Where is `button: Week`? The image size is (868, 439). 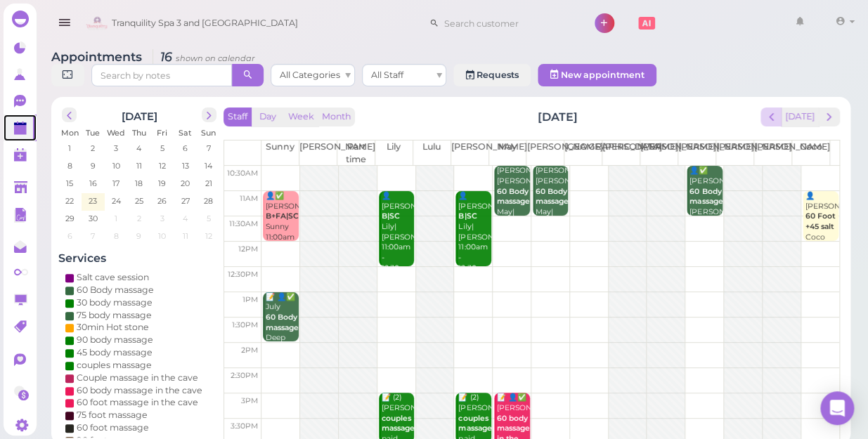 button: Week is located at coordinates (301, 116).